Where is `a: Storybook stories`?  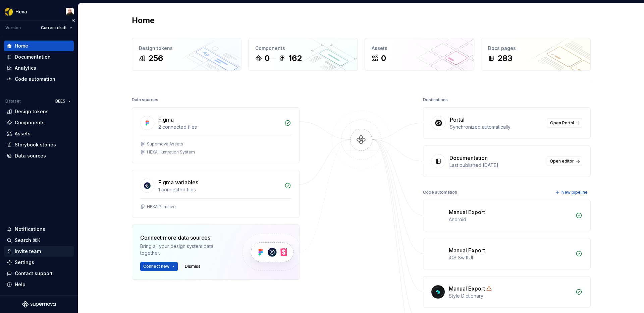
a: Storybook stories is located at coordinates (39, 145).